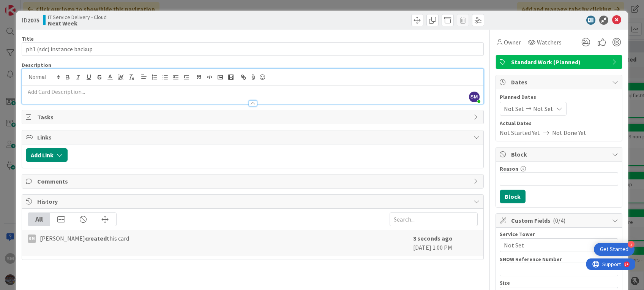  Describe the element at coordinates (253, 137) in the screenshot. I see `span: Links` at that location.